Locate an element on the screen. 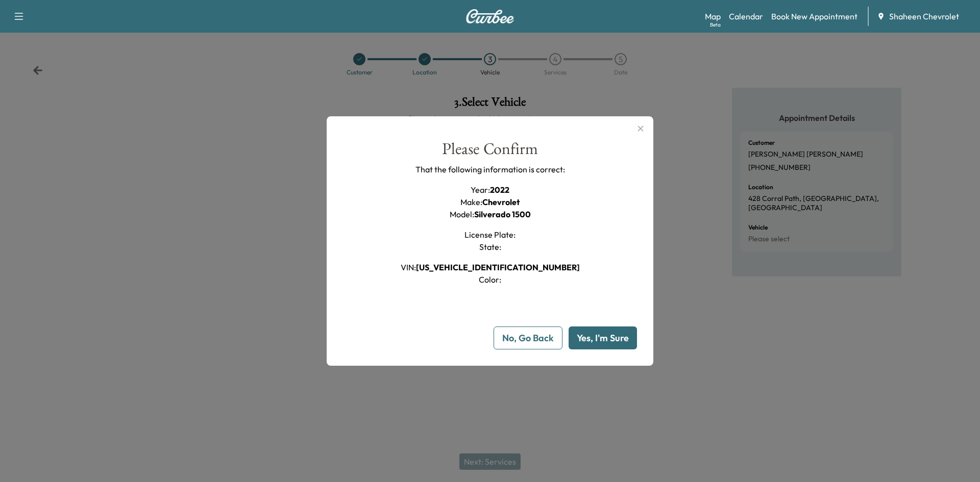  h1: License Plate : is located at coordinates (490, 235).